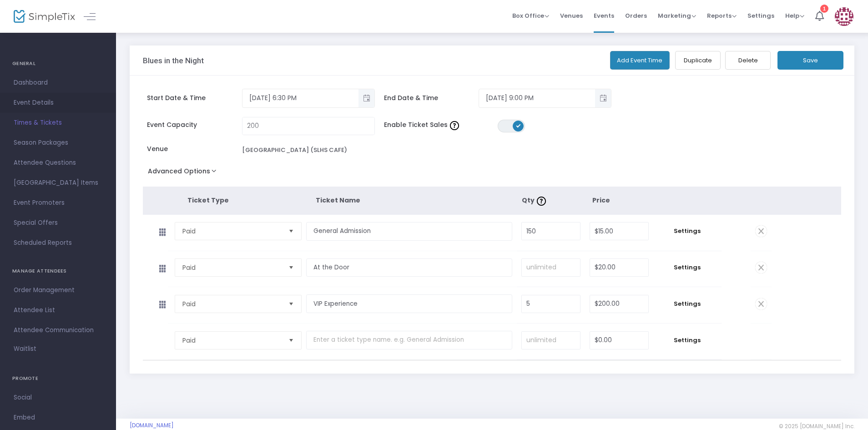 The height and width of the screenshot is (430, 868). I want to click on span: Embed, so click(58, 417).